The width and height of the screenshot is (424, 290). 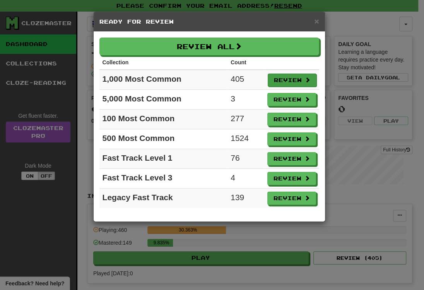 I want to click on td: 5,000 Most Common, so click(x=164, y=100).